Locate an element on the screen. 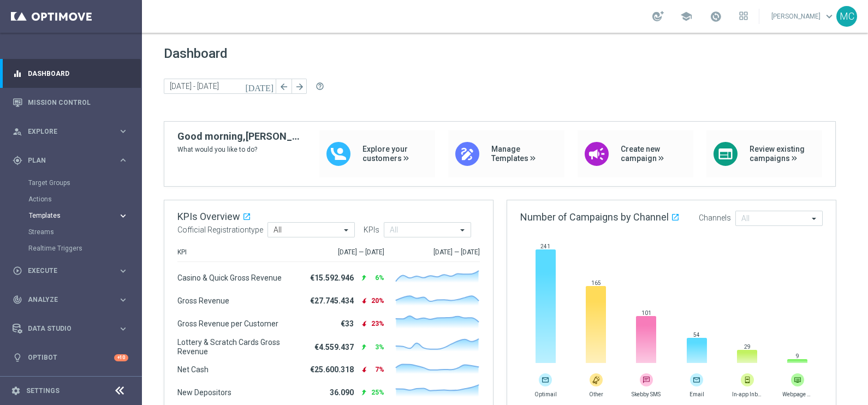 Image resolution: width=868 pixels, height=405 pixels. div: lightbulb Optibot +10 is located at coordinates (70, 358).